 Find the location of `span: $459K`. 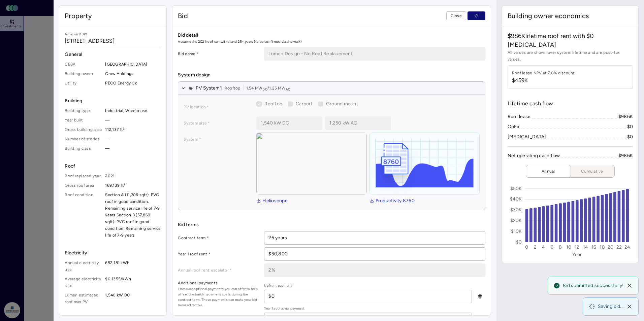

span: $459K is located at coordinates (543, 80).